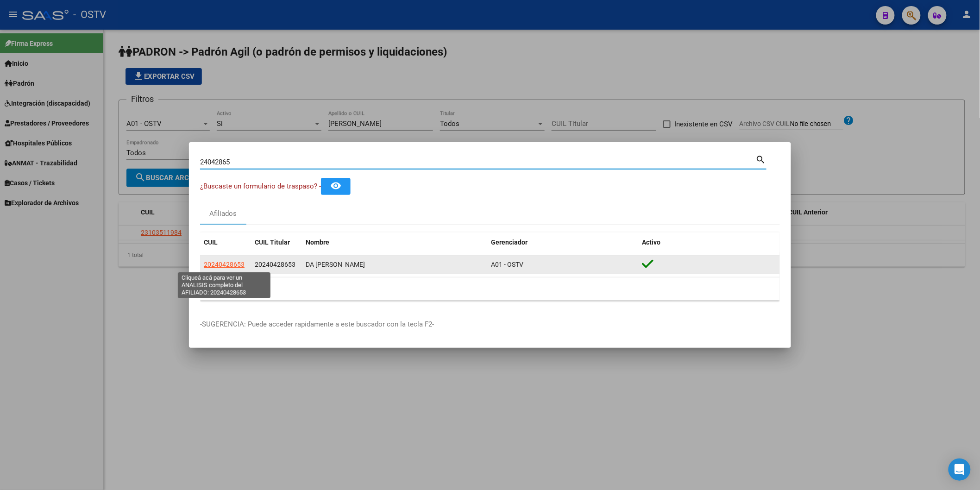 This screenshot has width=980, height=490. Describe the element at coordinates (761, 159) in the screenshot. I see `mat-icon: search` at that location.